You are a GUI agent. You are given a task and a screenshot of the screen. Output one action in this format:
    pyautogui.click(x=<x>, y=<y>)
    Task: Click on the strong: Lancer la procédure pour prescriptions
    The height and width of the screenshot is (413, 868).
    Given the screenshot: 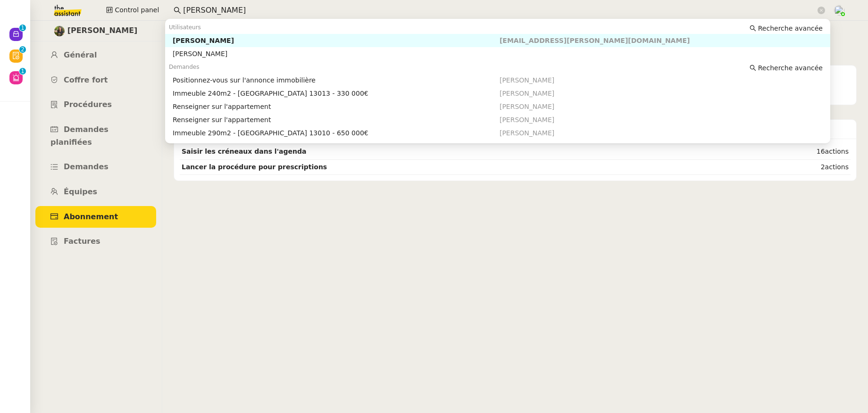 What is the action you would take?
    pyautogui.click(x=254, y=167)
    